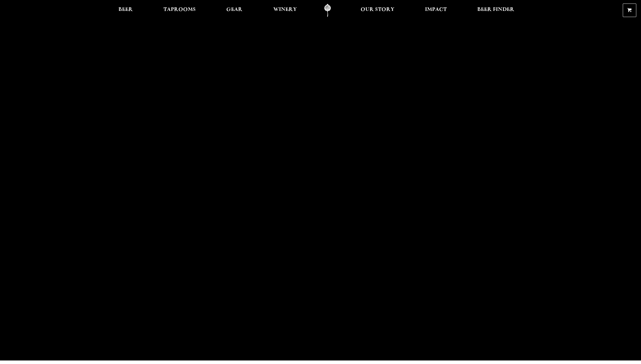 The height and width of the screenshot is (364, 641). I want to click on span: Our Story, so click(378, 10).